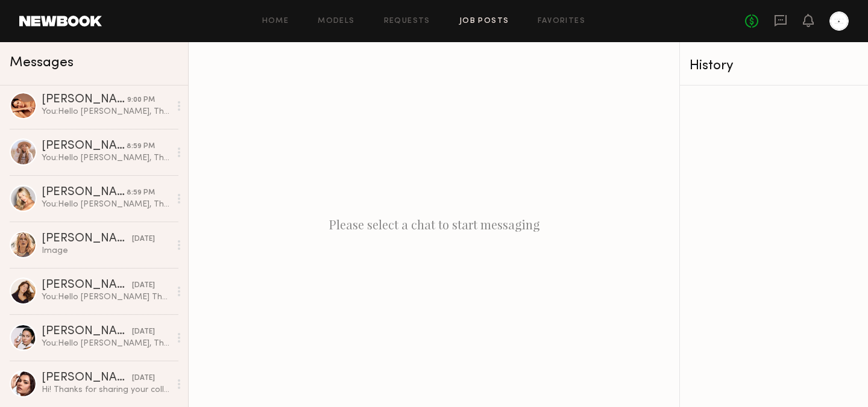 Image resolution: width=868 pixels, height=407 pixels. What do you see at coordinates (434, 225) in the screenshot?
I see `div: Please select a chat to start messaging` at bounding box center [434, 225].